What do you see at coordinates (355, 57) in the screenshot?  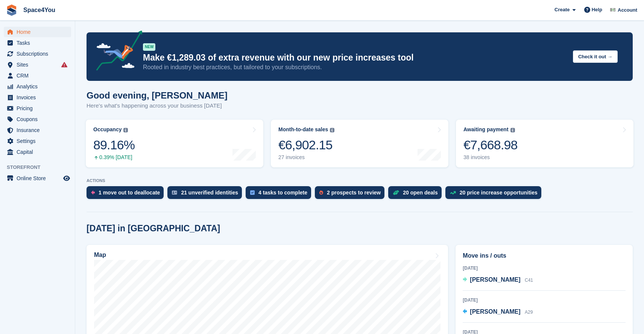 I see `p: Make €1,289.03 of extra revenue with our new price increases tool` at bounding box center [355, 57].